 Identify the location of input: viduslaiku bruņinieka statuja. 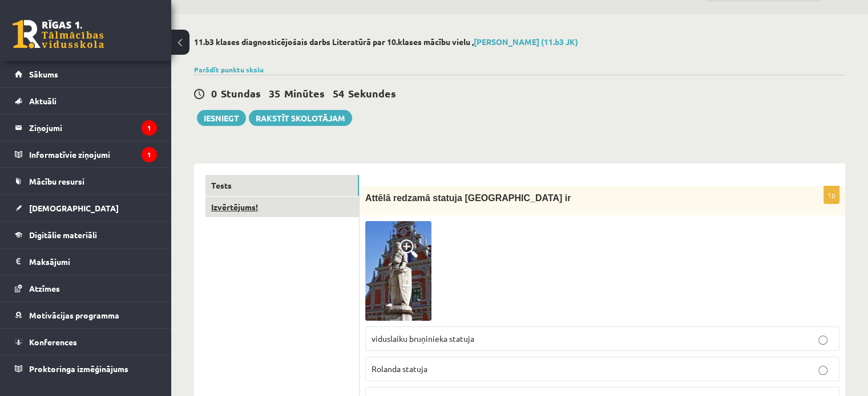
(823, 340).